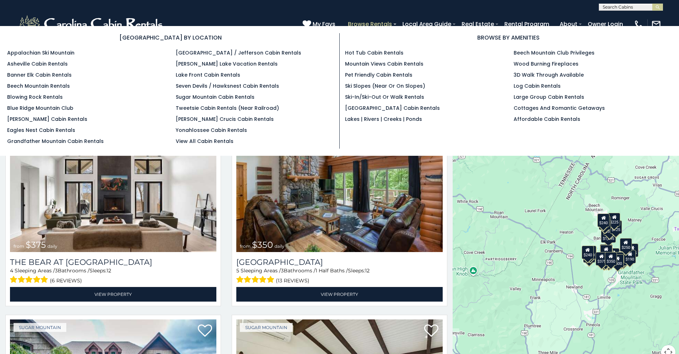 Image resolution: width=679 pixels, height=354 pixels. Describe the element at coordinates (427, 24) in the screenshot. I see `a: Local Area Guide` at that location.